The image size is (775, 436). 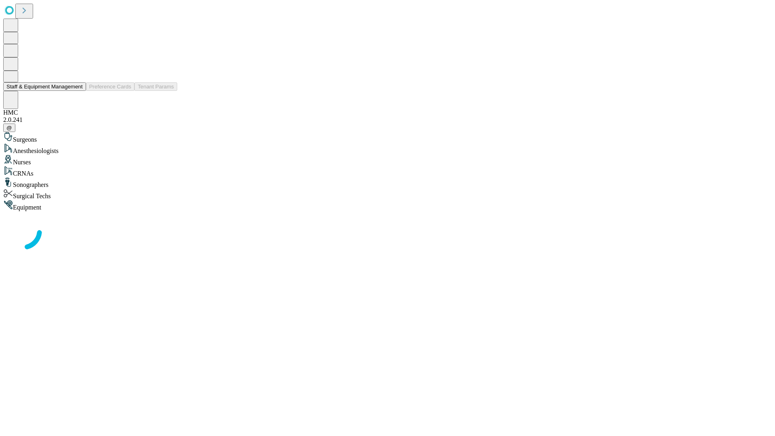 What do you see at coordinates (387, 160) in the screenshot?
I see `div: Nurses` at bounding box center [387, 160].